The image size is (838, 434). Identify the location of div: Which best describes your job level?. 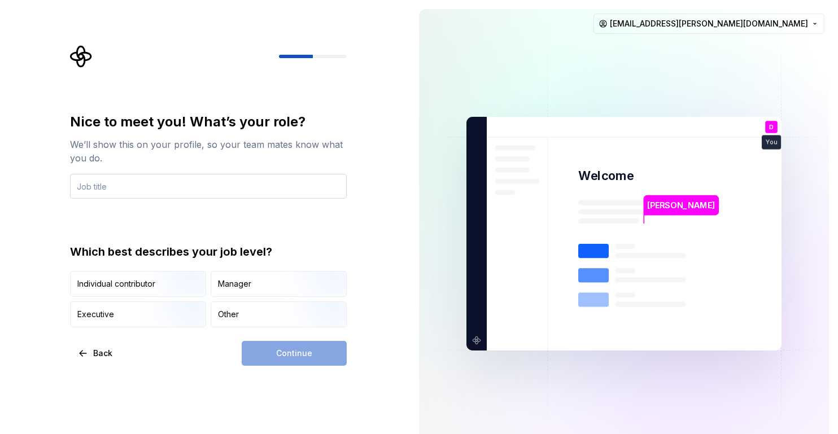
(208, 252).